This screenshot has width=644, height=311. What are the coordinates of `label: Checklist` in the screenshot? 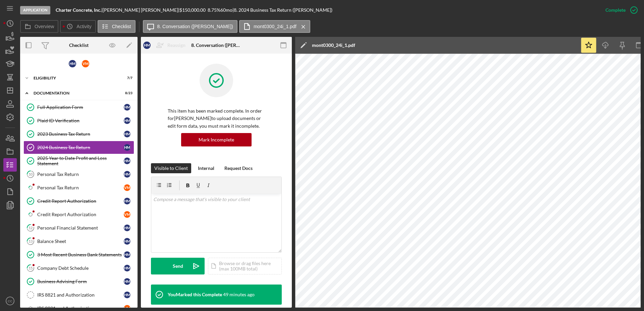 It's located at (121, 26).